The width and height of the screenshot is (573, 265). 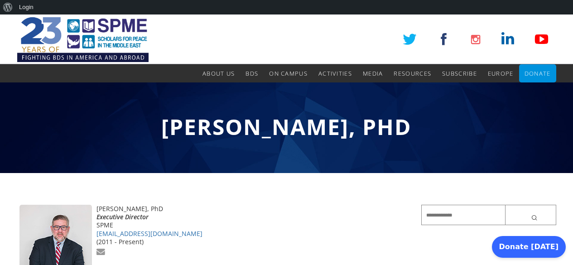 What do you see at coordinates (373, 73) in the screenshot?
I see `a: Media` at bounding box center [373, 73].